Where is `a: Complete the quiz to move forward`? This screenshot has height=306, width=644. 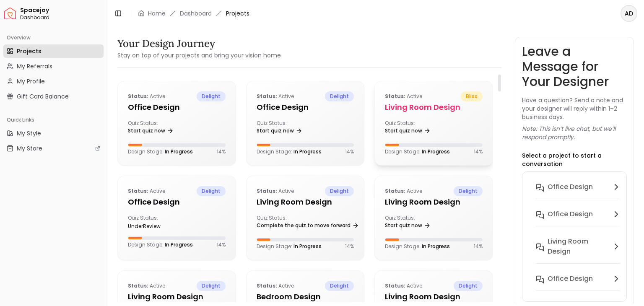
a: Complete the quiz to move forward is located at coordinates (308, 226).